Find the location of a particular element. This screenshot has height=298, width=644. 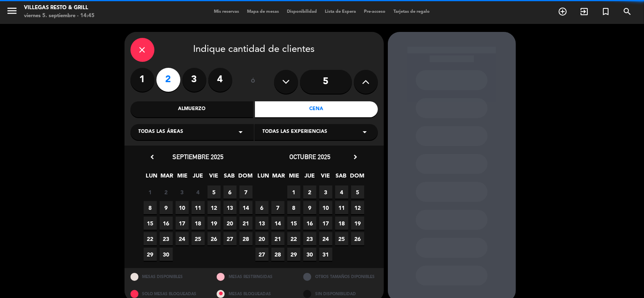

div: MESAS DISPONIBLES is located at coordinates (167, 276).